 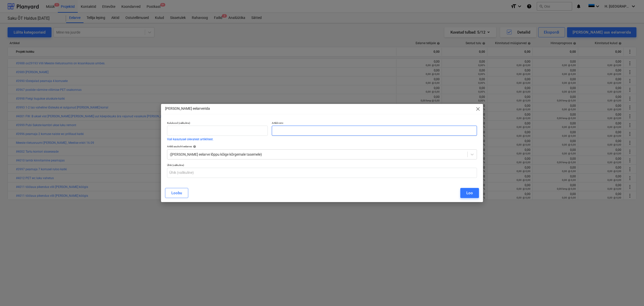 What do you see at coordinates (469, 193) in the screenshot?
I see `div: Loo` at bounding box center [469, 193].